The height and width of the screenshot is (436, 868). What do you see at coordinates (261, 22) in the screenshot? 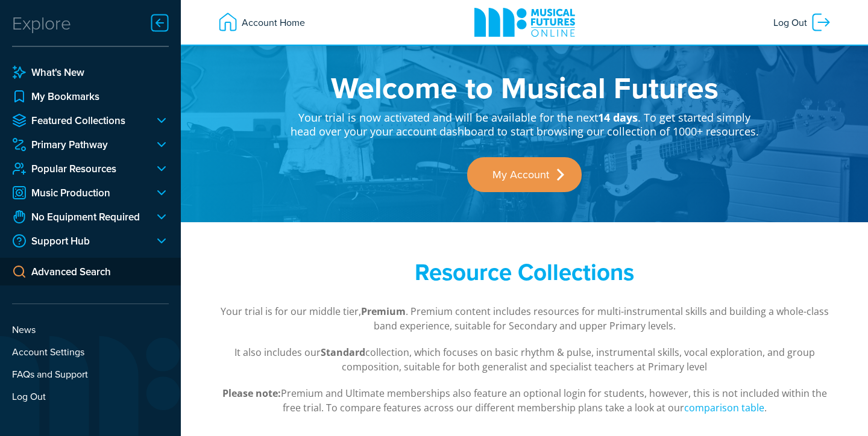
I see `a: Account Home` at bounding box center [261, 22].